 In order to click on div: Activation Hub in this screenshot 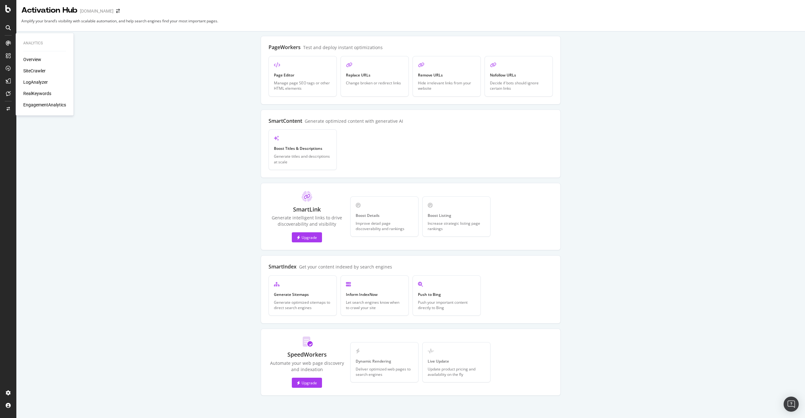, I will do `click(49, 10)`.